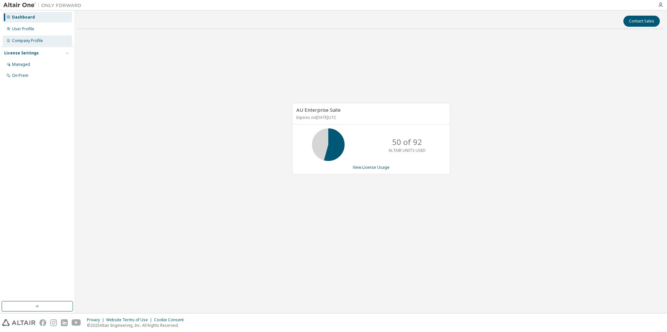  Describe the element at coordinates (64, 322) in the screenshot. I see `img: linkedin.svg` at that location.